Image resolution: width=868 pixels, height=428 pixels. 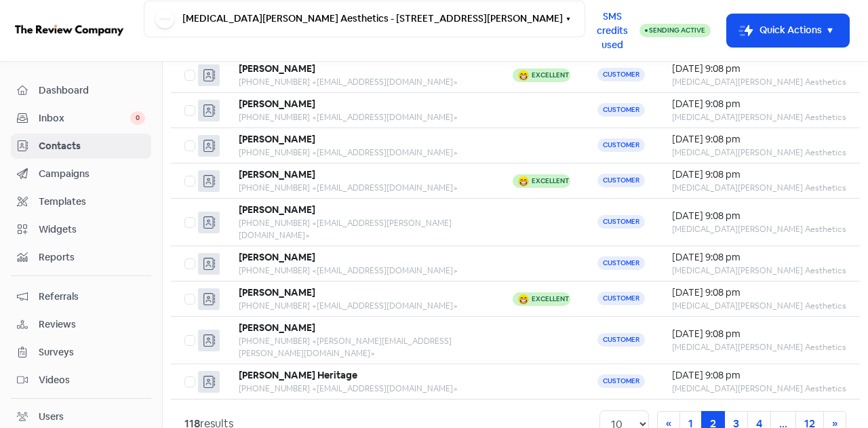 I want to click on span: Templates, so click(x=91, y=201).